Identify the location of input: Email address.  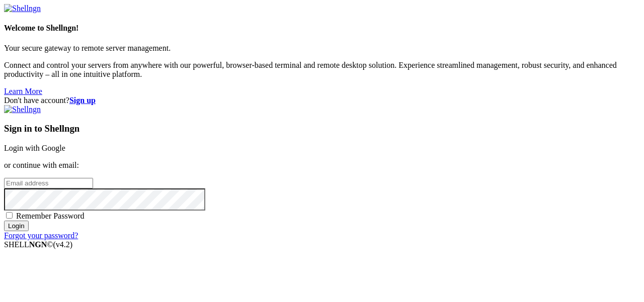
(48, 183).